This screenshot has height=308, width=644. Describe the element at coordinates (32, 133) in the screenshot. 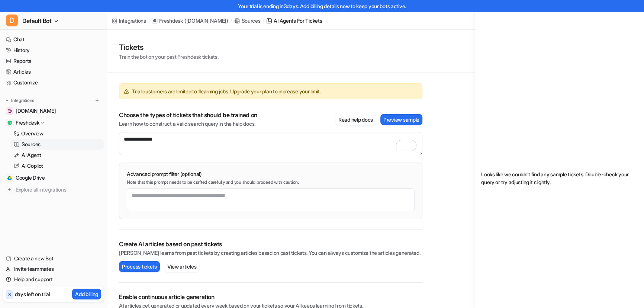

I see `p: Overview` at that location.